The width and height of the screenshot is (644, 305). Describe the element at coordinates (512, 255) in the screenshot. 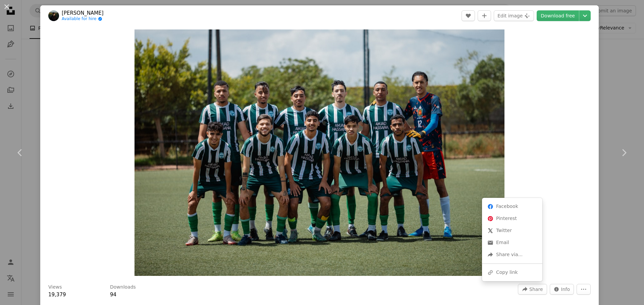

I see `div: Share via...` at that location.